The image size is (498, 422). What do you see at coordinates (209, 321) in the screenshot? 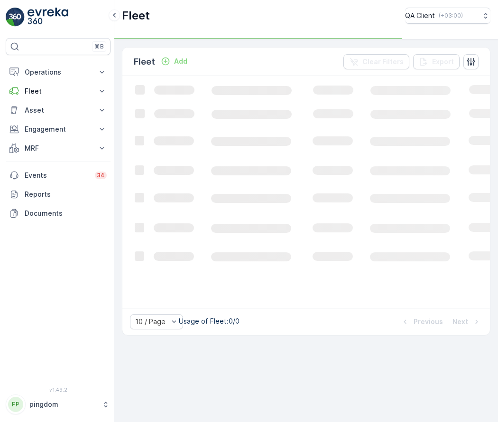
I see `p: Usage of Fleet : 0/0` at bounding box center [209, 321].